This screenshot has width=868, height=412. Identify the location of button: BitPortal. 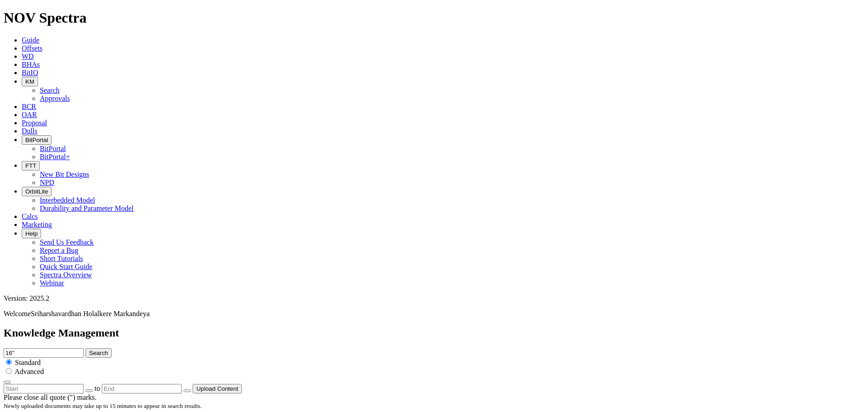
(36, 140).